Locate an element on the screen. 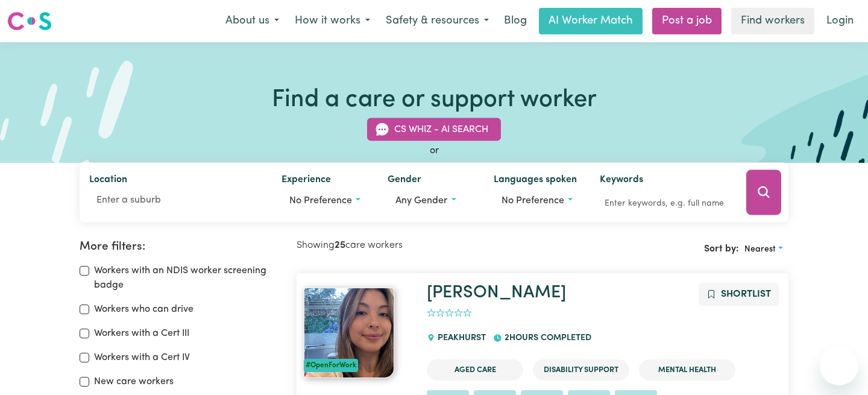 The image size is (868, 395). div: PEAKHURST is located at coordinates (460, 338).